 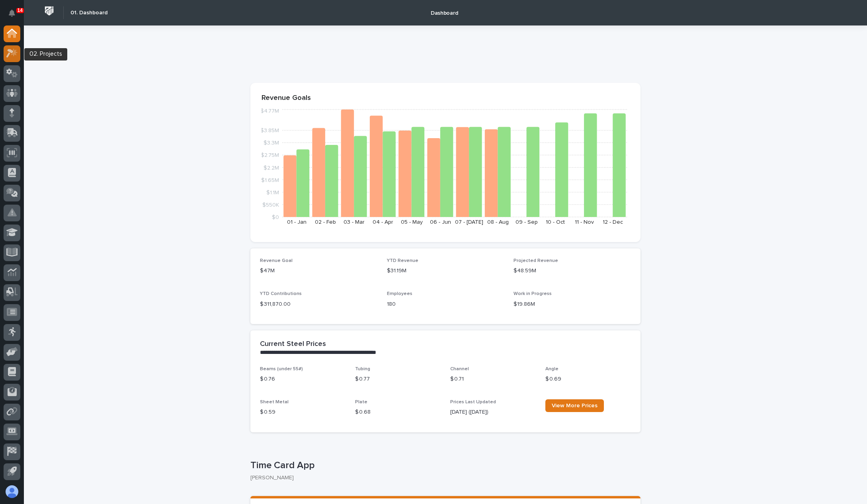 What do you see at coordinates (588, 379) in the screenshot?
I see `p: $ 0.69` at bounding box center [588, 379].